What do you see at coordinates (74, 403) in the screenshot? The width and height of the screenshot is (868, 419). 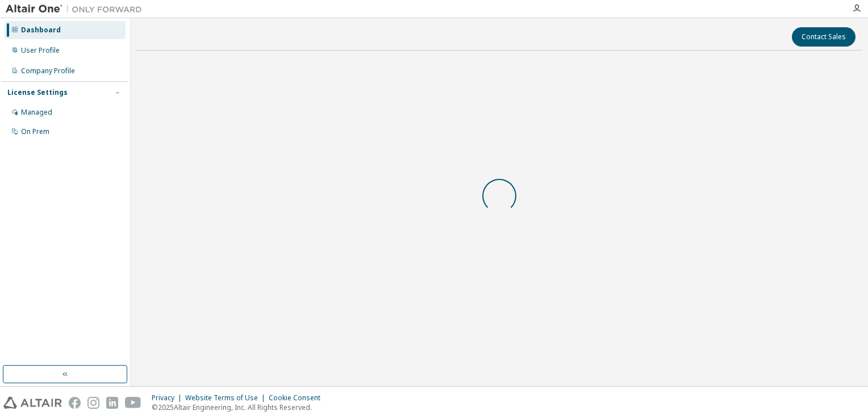 I see `img: facebook.svg` at bounding box center [74, 403].